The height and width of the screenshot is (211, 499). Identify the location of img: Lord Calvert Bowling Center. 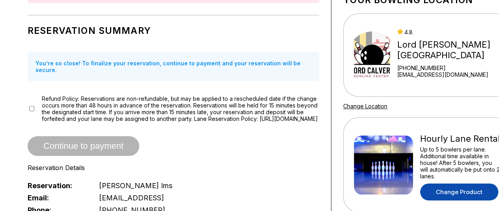
(372, 55).